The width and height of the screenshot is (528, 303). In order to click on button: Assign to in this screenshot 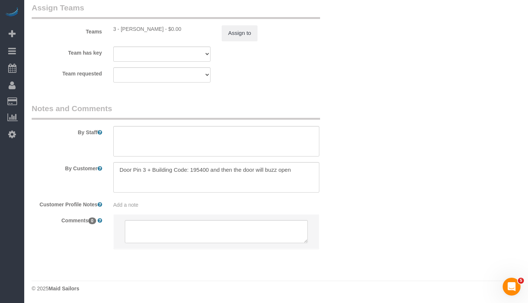, I will do `click(239, 33)`.